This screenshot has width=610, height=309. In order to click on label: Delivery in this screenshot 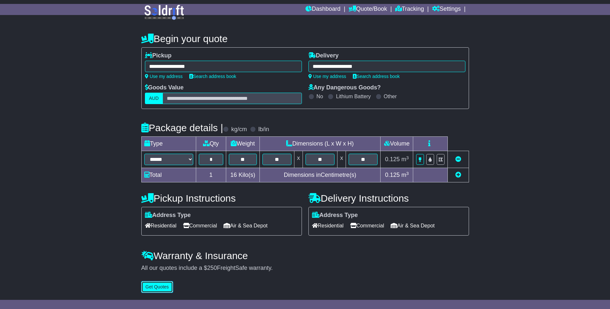, I will do `click(323, 56)`.